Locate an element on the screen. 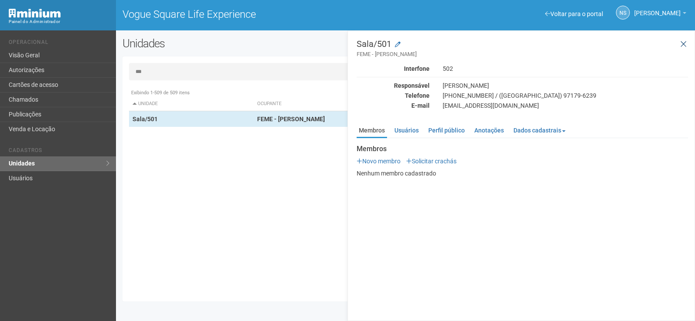  h3: Sala/501 is located at coordinates (522, 49).